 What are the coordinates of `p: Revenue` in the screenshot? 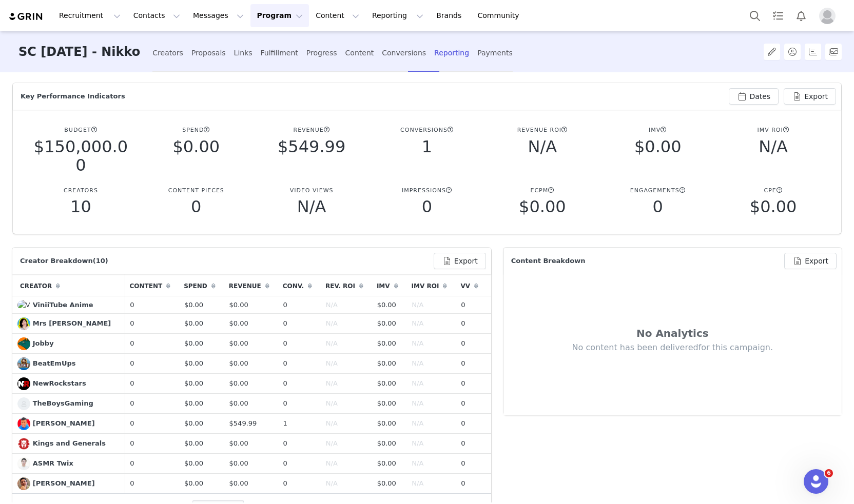 It's located at (311, 130).